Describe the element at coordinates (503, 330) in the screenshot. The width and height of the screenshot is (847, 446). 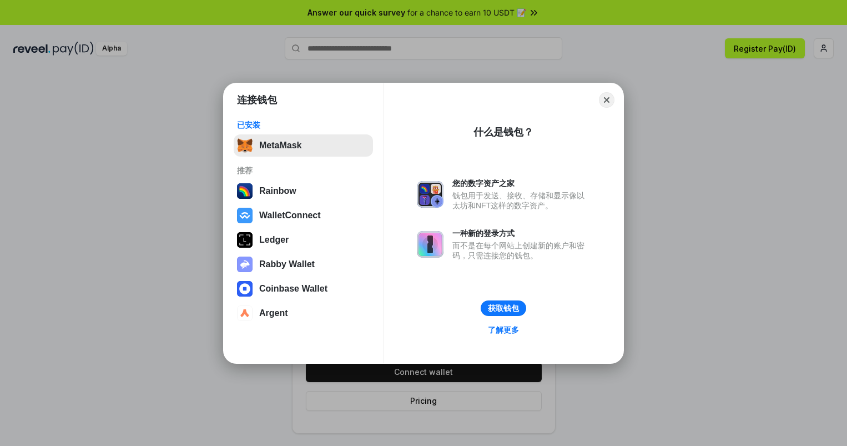
I see `div: 了解更多` at that location.